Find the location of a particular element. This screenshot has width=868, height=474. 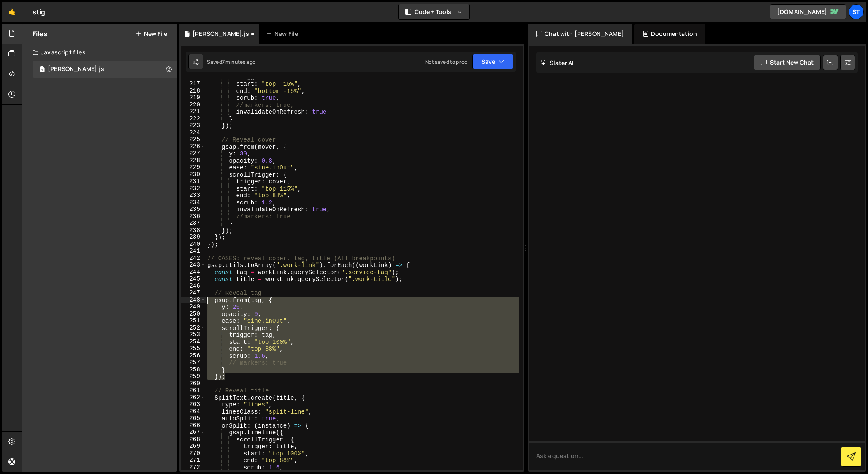

div: 246 is located at coordinates (193, 286).